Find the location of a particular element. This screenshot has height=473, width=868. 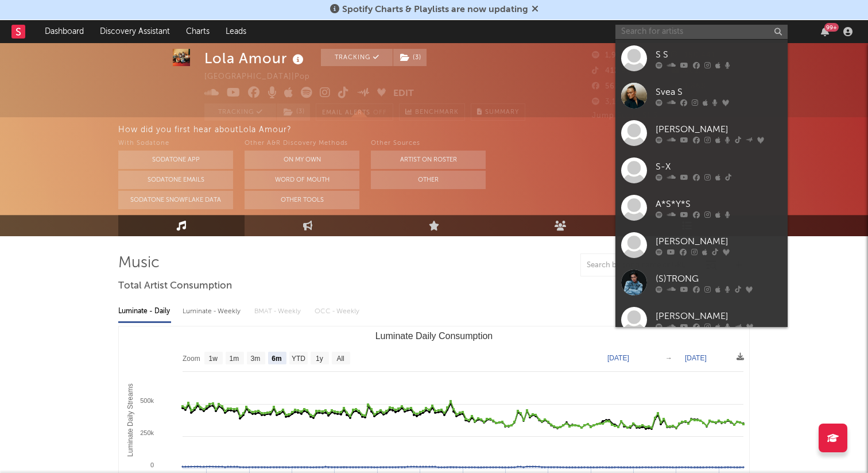

text: Luminate Daily Streams is located at coordinates (131, 420).